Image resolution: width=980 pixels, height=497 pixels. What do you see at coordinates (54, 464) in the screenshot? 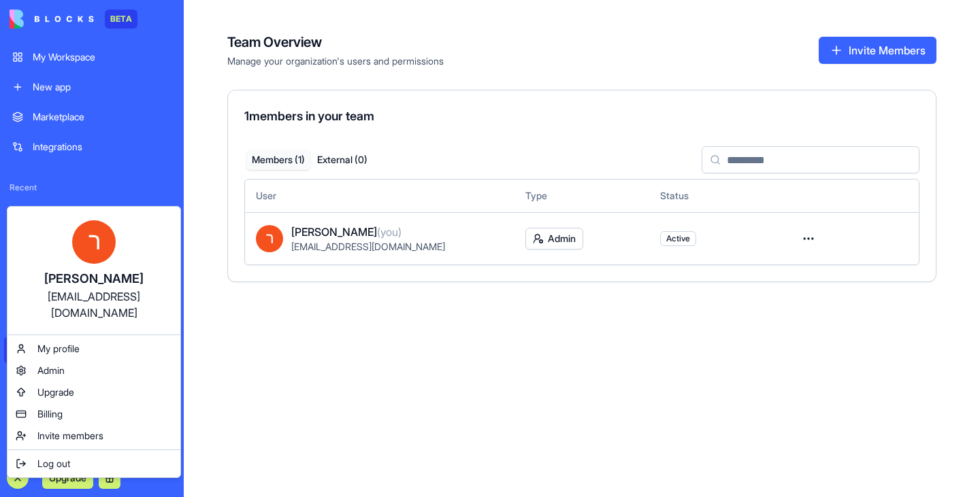
I see `span: Log out` at bounding box center [54, 464].